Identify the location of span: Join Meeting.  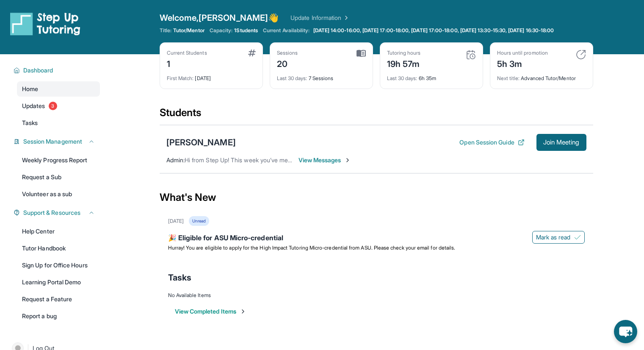
(561, 143).